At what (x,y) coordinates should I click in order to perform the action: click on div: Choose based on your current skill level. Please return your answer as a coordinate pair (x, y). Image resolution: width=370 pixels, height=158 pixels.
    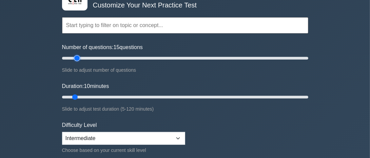
    Looking at the image, I should click on (123, 151).